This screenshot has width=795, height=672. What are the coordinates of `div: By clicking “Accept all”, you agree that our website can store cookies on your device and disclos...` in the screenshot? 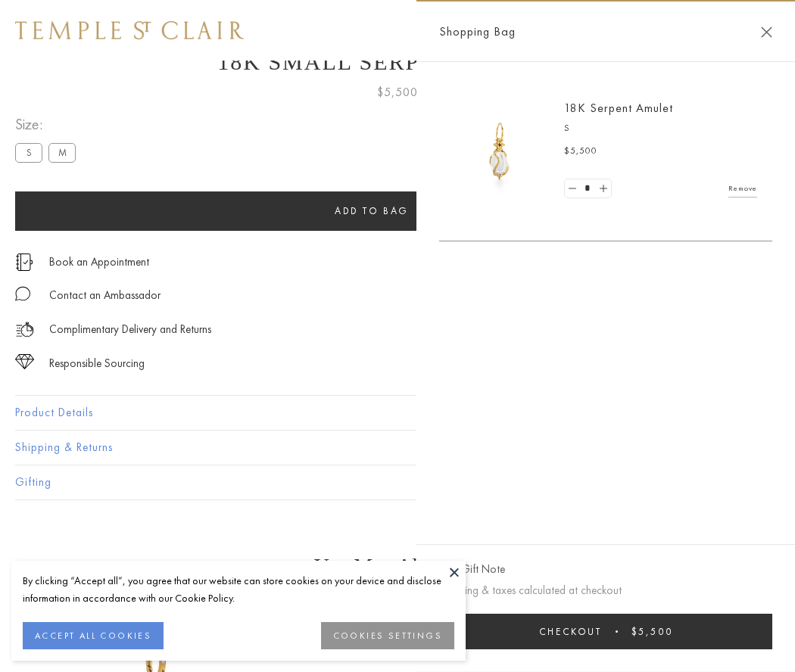 It's located at (238, 589).